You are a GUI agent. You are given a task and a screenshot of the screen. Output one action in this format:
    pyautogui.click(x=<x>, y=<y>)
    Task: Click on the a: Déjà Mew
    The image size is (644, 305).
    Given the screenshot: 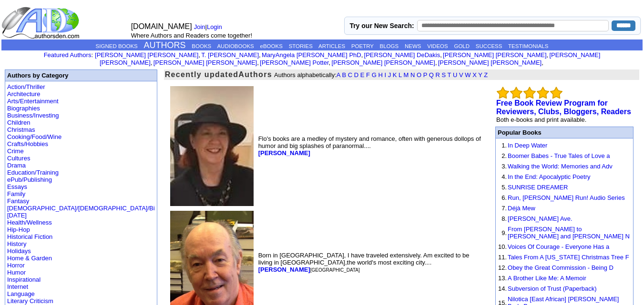 What is the action you would take?
    pyautogui.click(x=522, y=208)
    